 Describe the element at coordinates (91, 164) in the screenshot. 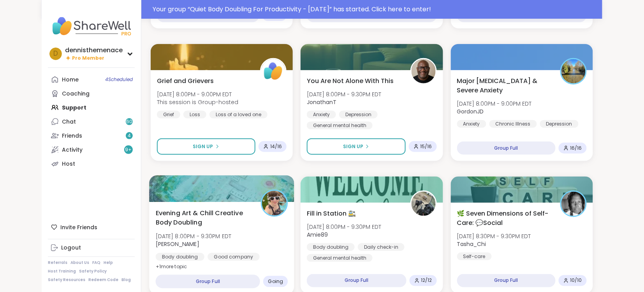

I see `a: Host` at that location.